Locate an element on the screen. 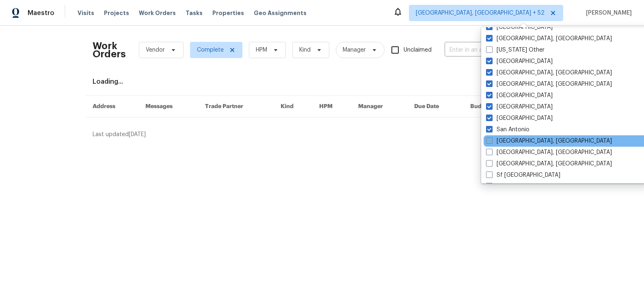 This screenshot has height=295, width=644. th: Address is located at coordinates (113, 107).